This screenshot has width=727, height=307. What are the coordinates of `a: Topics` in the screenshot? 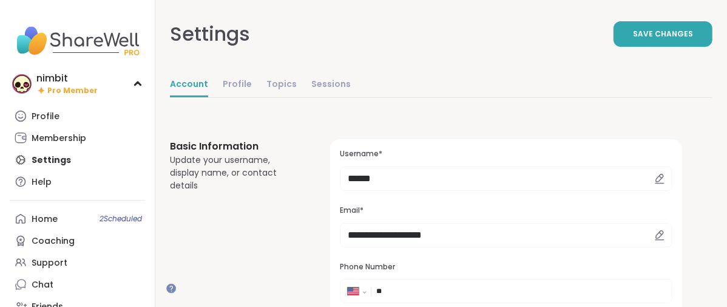 It's located at (282, 85).